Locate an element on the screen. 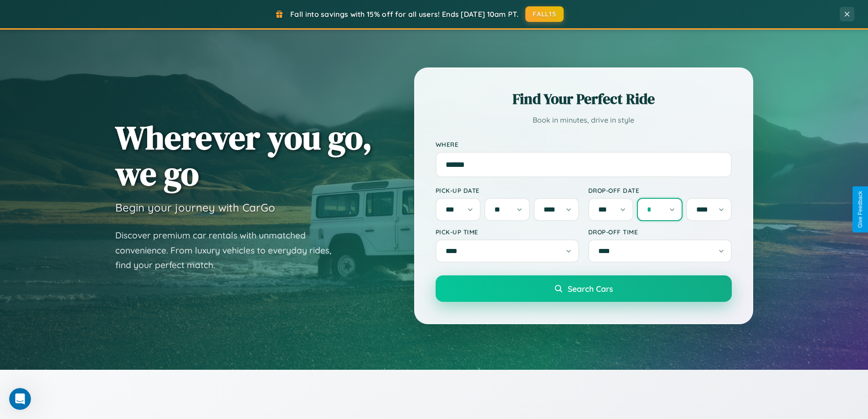 Image resolution: width=868 pixels, height=419 pixels. p: Discover premium car rentals with unmatched convenience. From luxury vehicles to everyday rides, ... is located at coordinates (229, 250).